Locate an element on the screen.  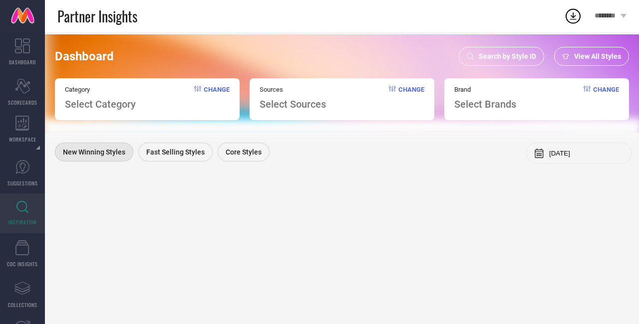
input: Select month is located at coordinates (586, 153).